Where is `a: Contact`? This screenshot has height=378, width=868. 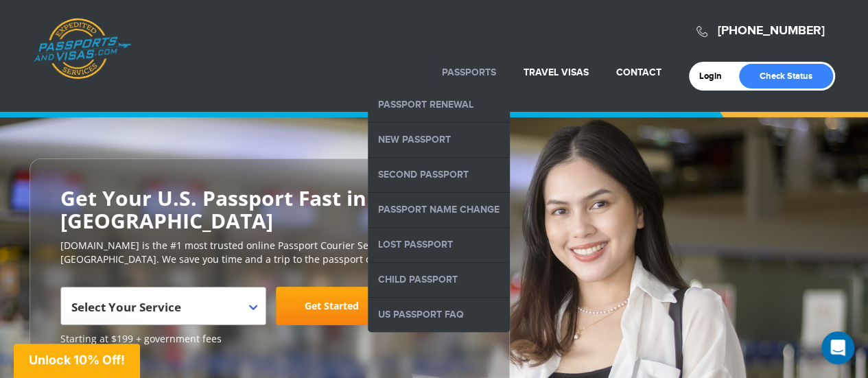 a: Contact is located at coordinates (639, 72).